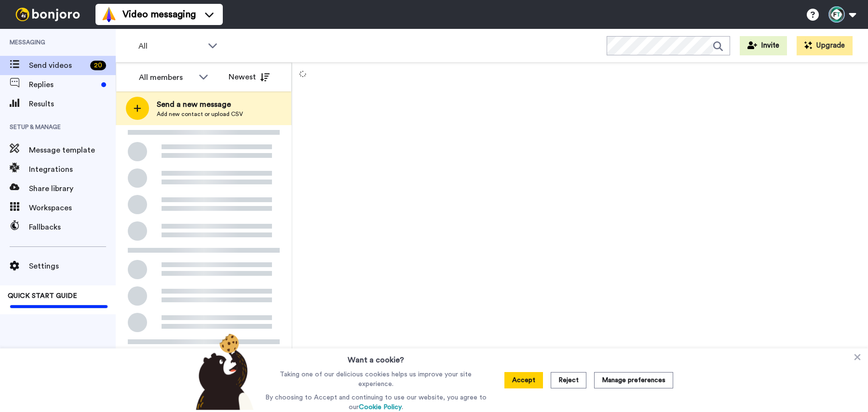  I want to click on p: By choosing to Accept and continuing to use our website, you agree to our ., so click(376, 402).